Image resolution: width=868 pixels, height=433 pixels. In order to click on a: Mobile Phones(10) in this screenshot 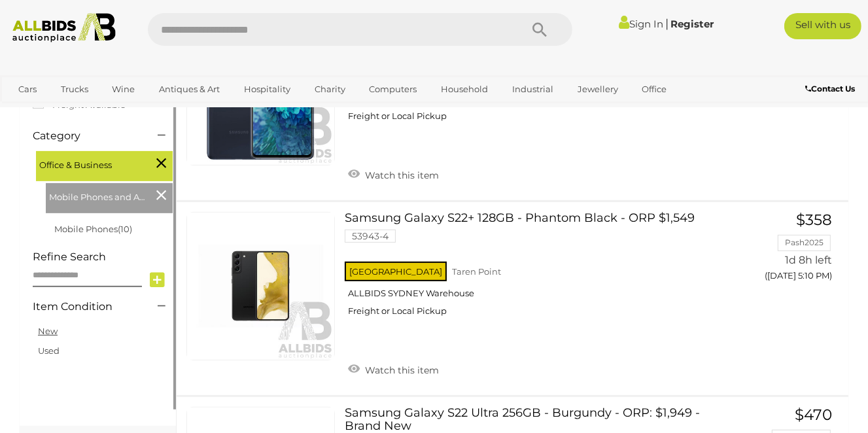, I will do `click(93, 229)`.